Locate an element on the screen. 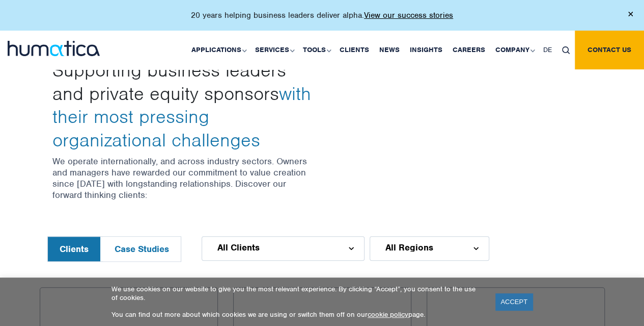  a: DE is located at coordinates (547, 50).